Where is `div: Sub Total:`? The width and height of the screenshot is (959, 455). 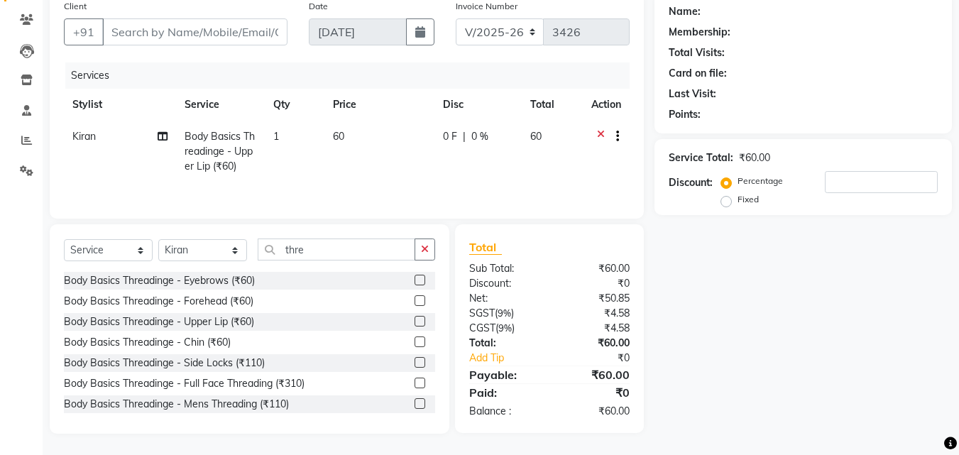
div: Sub Total: is located at coordinates (504, 268).